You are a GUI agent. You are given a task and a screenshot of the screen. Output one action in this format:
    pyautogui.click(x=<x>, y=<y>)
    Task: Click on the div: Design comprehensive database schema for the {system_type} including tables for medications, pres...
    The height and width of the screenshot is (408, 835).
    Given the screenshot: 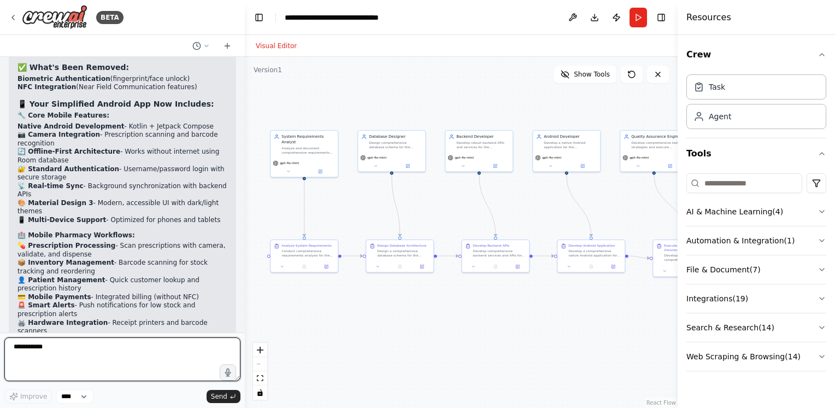 What is the action you would take?
    pyautogui.click(x=395, y=145)
    